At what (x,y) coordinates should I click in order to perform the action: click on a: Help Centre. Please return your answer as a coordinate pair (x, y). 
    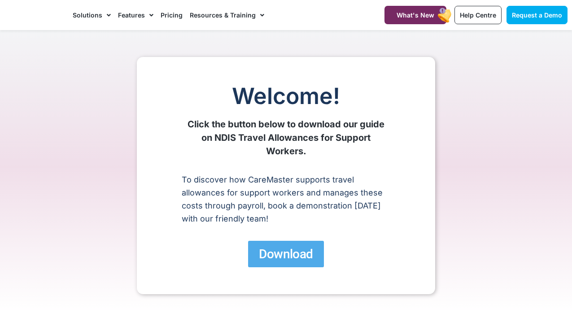
    Looking at the image, I should click on (478, 15).